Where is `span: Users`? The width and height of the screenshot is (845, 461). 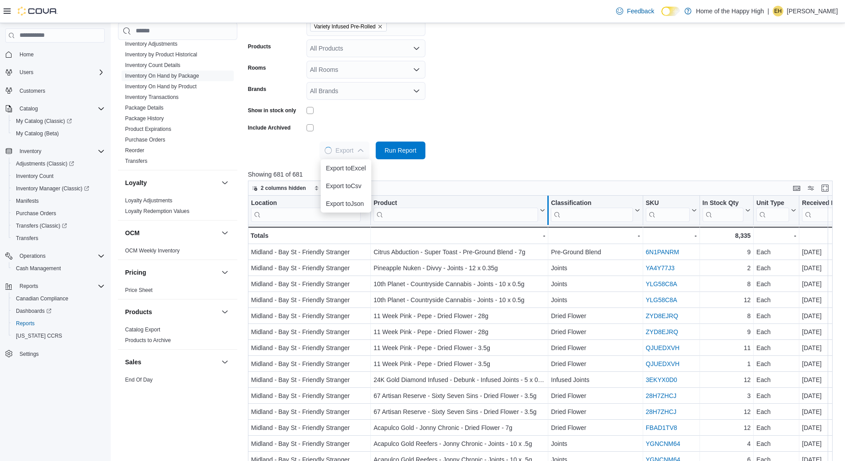 span: Users is located at coordinates (26, 72).